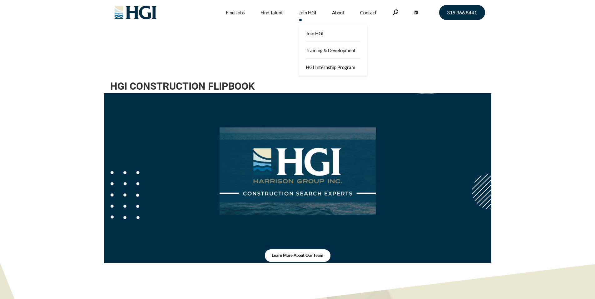  I want to click on a: 319.366.8441, so click(462, 13).